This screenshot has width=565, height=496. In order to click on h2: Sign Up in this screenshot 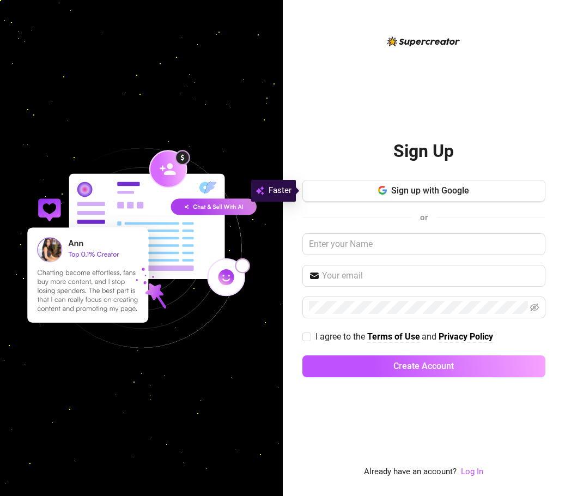, I will do `click(423, 151)`.